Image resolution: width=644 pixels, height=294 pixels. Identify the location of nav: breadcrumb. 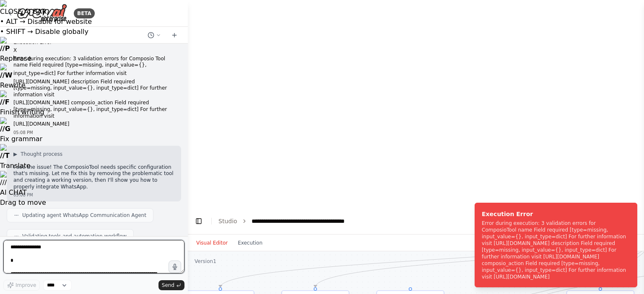
(282, 221).